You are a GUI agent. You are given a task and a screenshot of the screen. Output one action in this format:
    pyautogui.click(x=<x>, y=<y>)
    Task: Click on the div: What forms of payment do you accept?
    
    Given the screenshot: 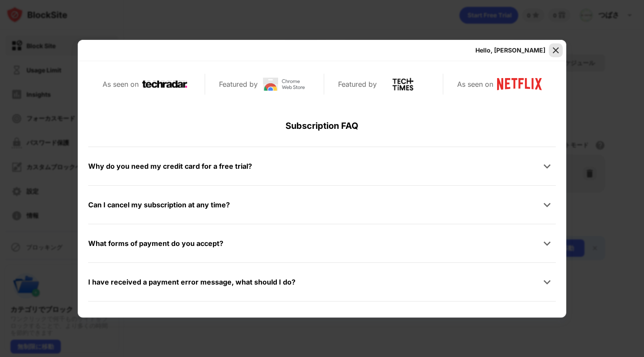 What is the action you would take?
    pyautogui.click(x=156, y=243)
    